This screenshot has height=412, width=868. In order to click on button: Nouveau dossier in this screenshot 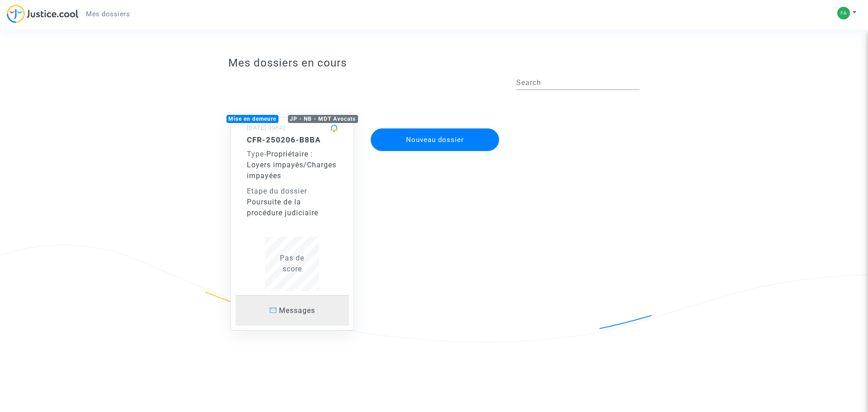, I will do `click(435, 139)`.